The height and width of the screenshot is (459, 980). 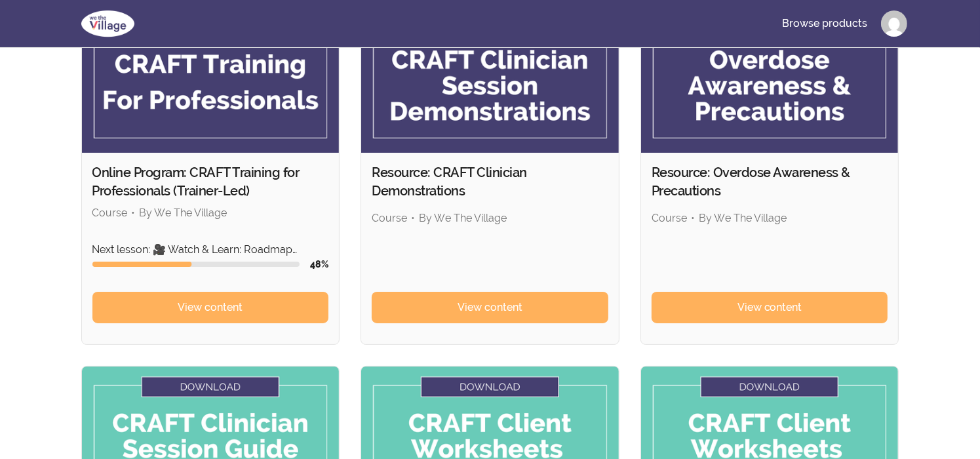 What do you see at coordinates (210, 80) in the screenshot?
I see `img: Product image for Online Program: CRAFT Training for Professionals (Trainer-Led)` at bounding box center [210, 80].